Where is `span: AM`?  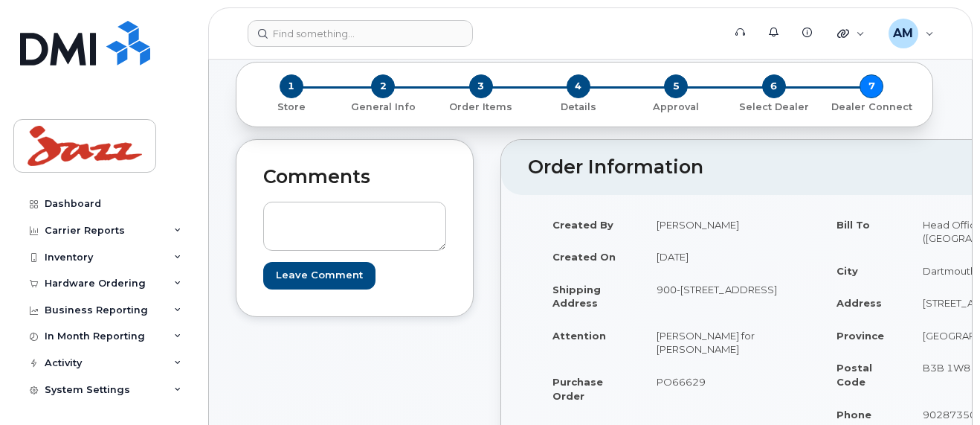 span: AM is located at coordinates (903, 33).